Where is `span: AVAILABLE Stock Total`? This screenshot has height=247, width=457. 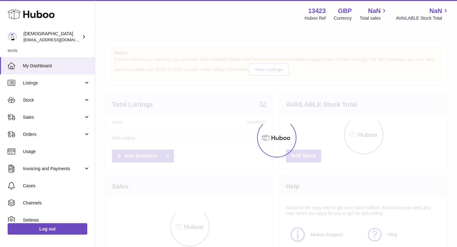
span: AVAILABLE Stock Total is located at coordinates (423, 18).